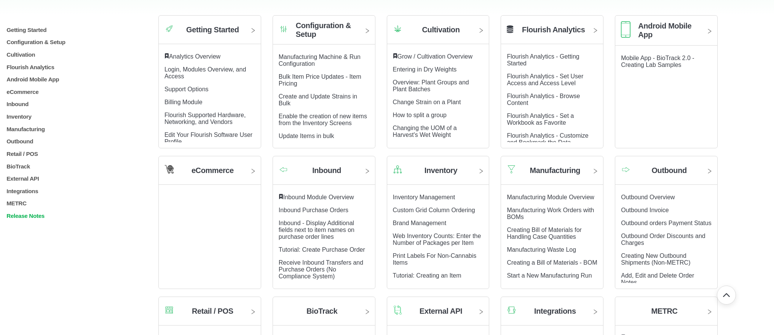 This screenshot has height=335, width=774. I want to click on a: Enable the creation of new items from the Inventory Screens article, so click(323, 120).